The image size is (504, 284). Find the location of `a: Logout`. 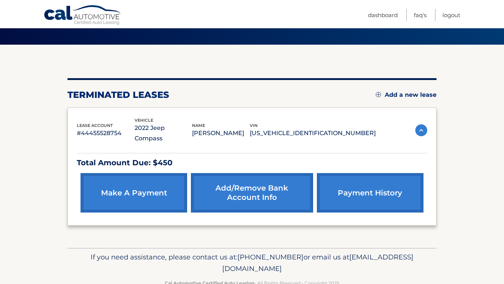

a: Logout is located at coordinates (451, 15).